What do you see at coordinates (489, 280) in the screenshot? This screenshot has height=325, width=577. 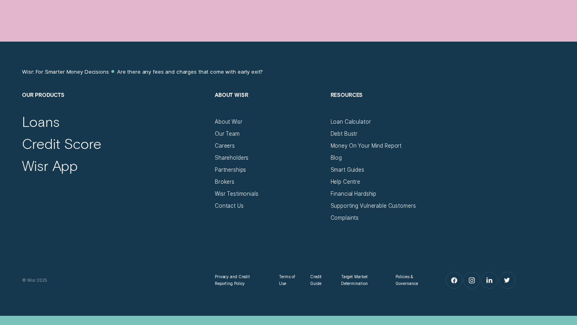 I see `a: LinkedIn` at bounding box center [489, 280].